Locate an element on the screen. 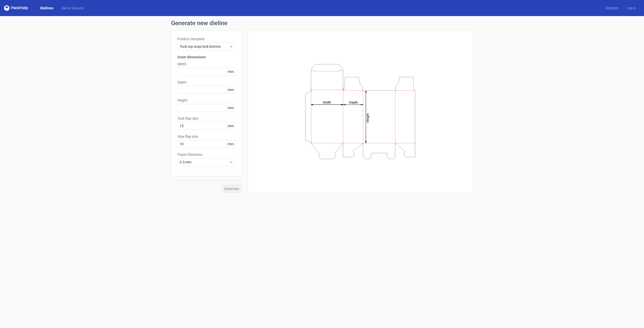 The image size is (644, 328). tspan: Width is located at coordinates (327, 102).